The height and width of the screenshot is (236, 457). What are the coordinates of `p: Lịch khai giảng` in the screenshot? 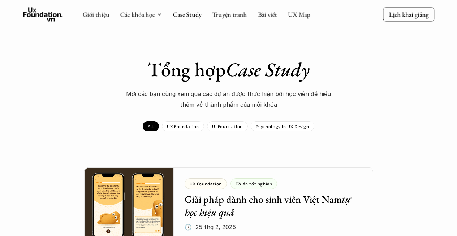 It's located at (408, 14).